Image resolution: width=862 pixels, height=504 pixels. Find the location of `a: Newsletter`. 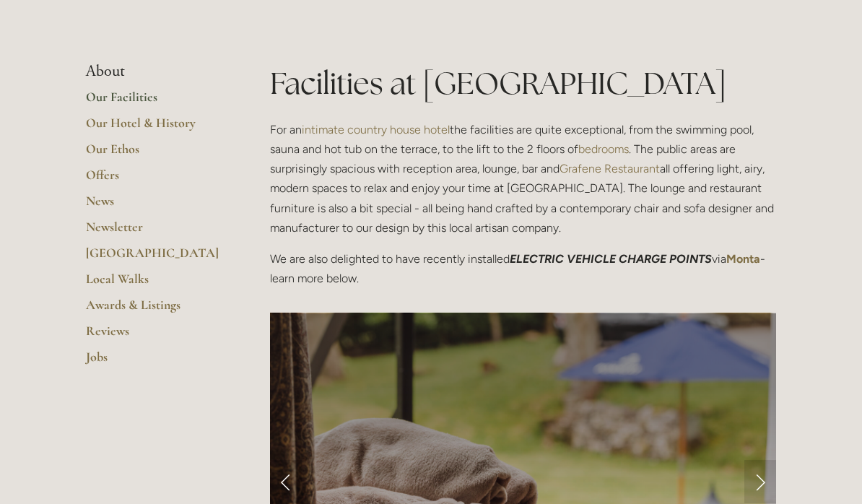

a: Newsletter is located at coordinates (155, 232).